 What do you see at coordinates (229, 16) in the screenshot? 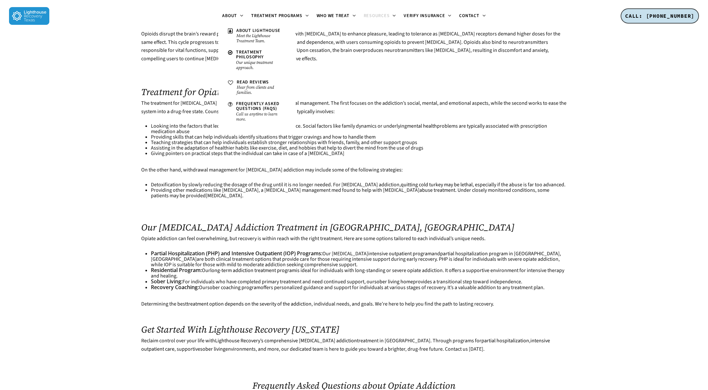
I see `span: About` at bounding box center [229, 16].